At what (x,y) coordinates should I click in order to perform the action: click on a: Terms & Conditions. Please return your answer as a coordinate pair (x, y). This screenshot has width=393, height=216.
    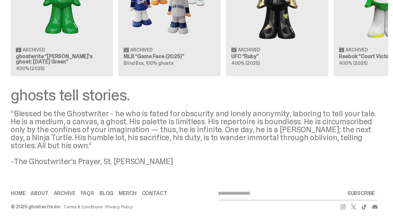
    Looking at the image, I should click on (83, 207).